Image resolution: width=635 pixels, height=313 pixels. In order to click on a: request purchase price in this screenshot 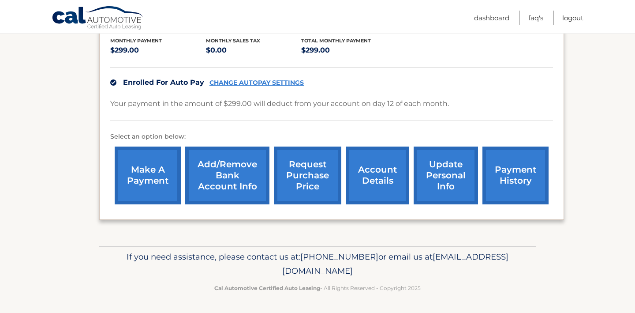, I will do `click(307, 175)`.